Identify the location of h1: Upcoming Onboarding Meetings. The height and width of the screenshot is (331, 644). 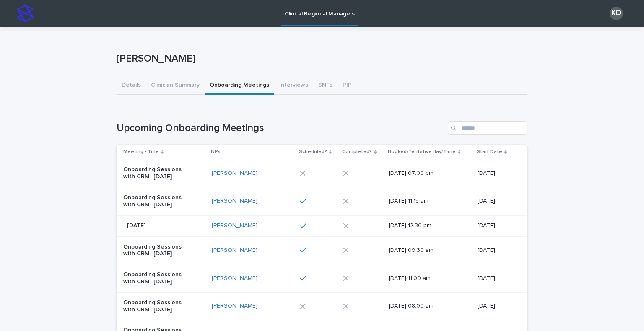
(281, 128).